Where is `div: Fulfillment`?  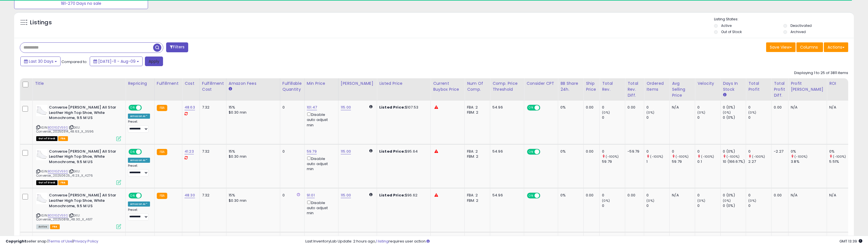 div: Fulfillment is located at coordinates (168, 83).